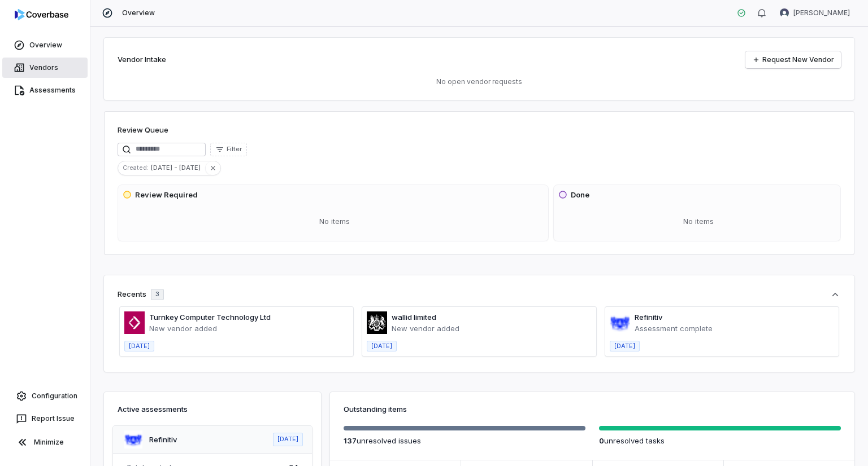 The width and height of the screenshot is (868, 466). I want to click on p: unresolved issue s, so click(465, 441).